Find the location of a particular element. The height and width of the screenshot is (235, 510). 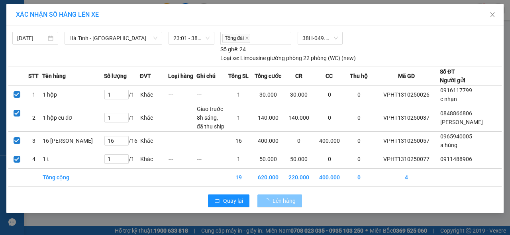

td: 3 is located at coordinates (34, 141).